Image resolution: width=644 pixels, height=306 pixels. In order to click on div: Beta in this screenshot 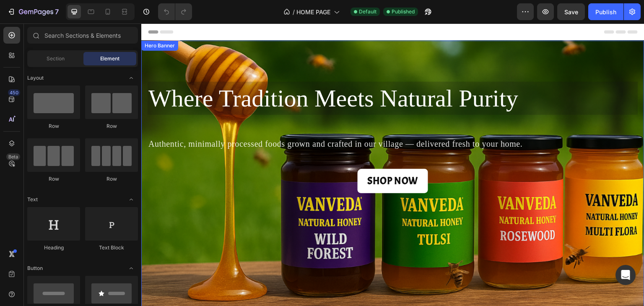, I will do `click(13, 156)`.